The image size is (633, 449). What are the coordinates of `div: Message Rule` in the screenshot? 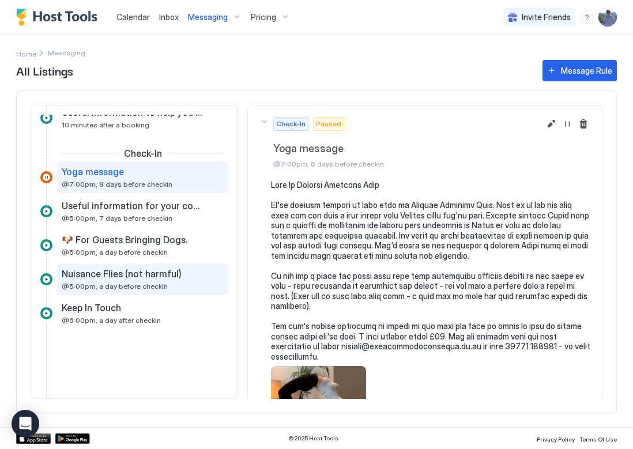 It's located at (586, 70).